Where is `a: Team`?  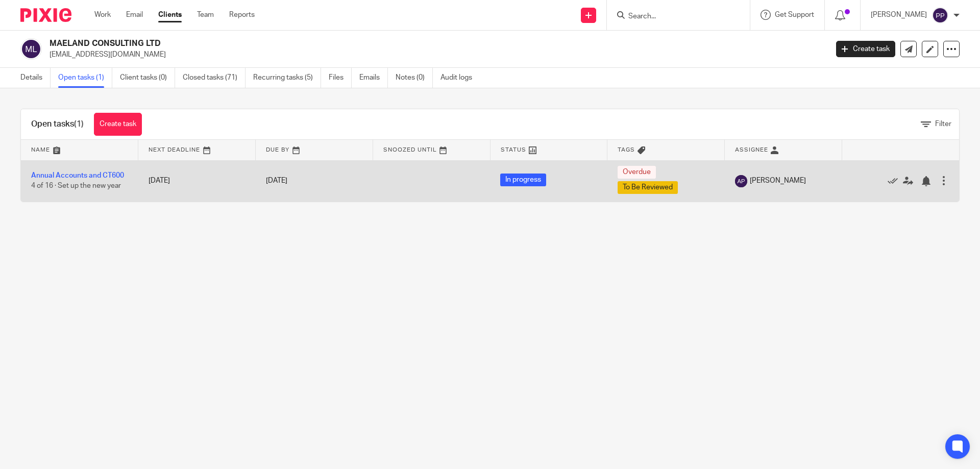 a: Team is located at coordinates (205, 15).